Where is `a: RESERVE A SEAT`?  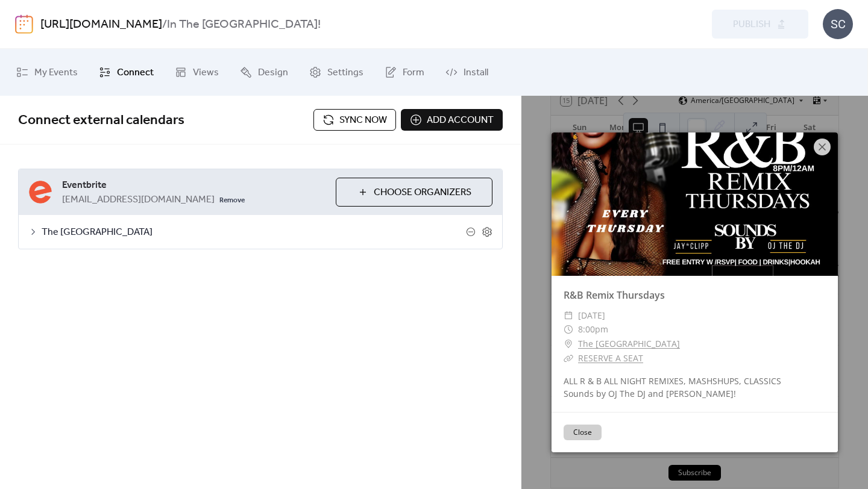 a: RESERVE A SEAT is located at coordinates (611, 358).